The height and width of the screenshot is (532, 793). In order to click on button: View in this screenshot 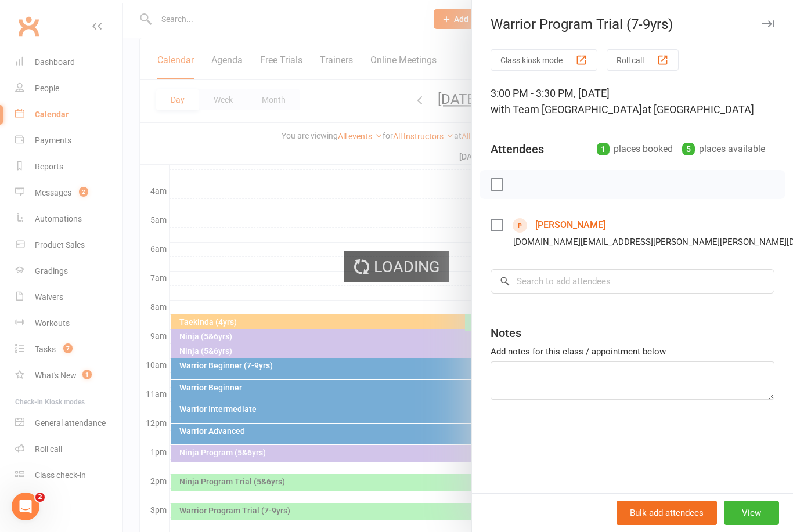, I will do `click(751, 513)`.